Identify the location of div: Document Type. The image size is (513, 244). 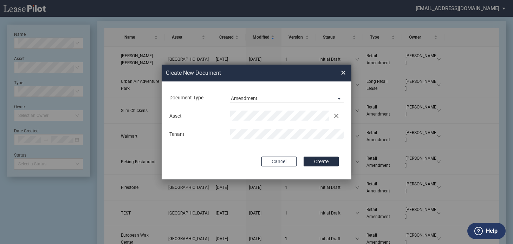
(196, 98).